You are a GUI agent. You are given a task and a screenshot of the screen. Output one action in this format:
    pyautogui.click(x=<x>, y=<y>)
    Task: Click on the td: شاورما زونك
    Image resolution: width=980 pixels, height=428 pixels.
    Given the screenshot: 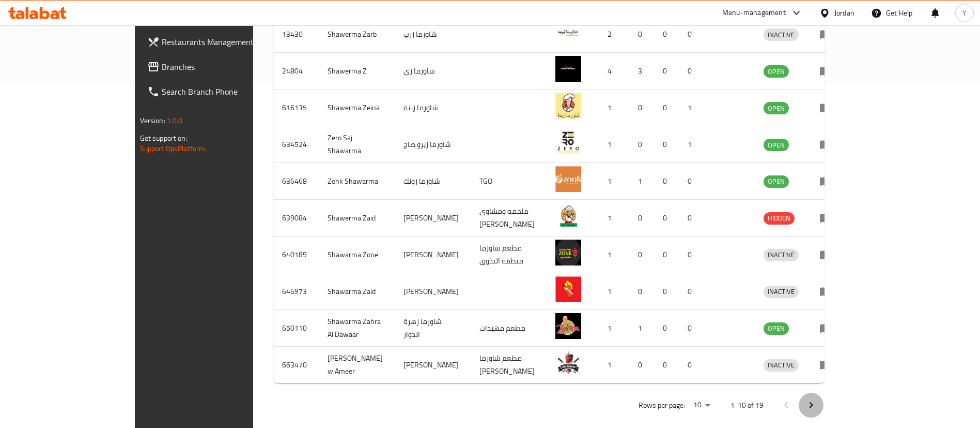 What is the action you would take?
    pyautogui.click(x=433, y=181)
    